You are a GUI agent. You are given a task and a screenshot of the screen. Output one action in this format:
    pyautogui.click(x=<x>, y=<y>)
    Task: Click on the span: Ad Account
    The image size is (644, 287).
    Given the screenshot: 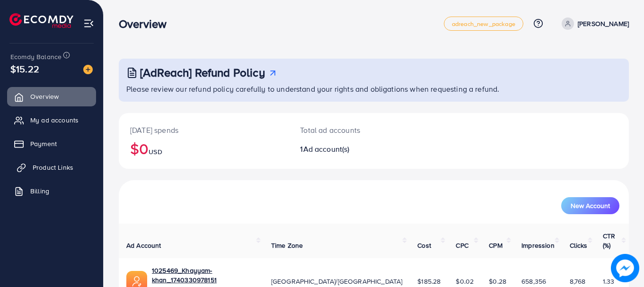 What is the action you would take?
    pyautogui.click(x=144, y=245)
    